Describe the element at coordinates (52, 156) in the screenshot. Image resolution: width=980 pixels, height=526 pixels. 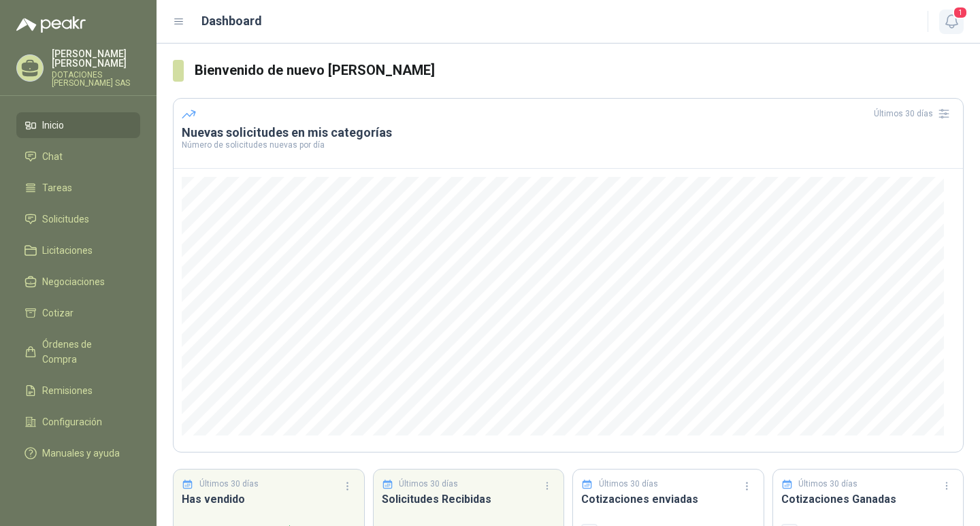
I see `span: Chat` at that location.